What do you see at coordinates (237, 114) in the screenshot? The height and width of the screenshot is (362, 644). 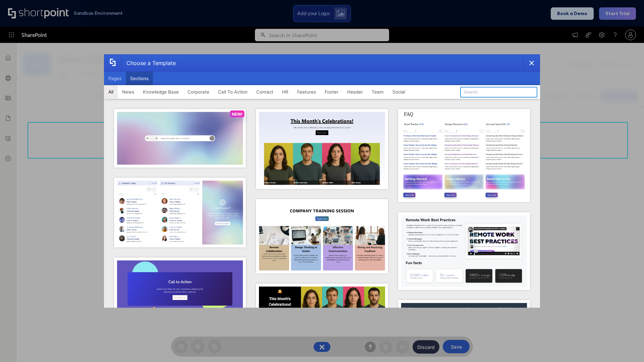 I see `p: NEW!` at bounding box center [237, 114].